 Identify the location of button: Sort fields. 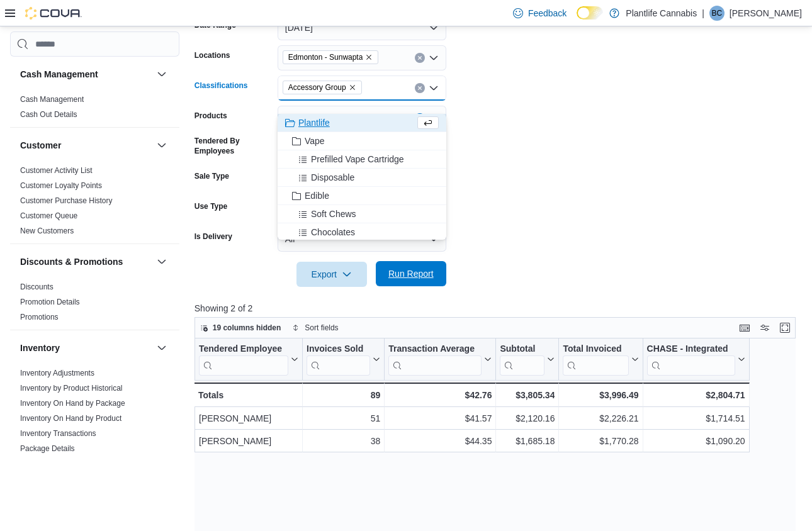
(315, 328).